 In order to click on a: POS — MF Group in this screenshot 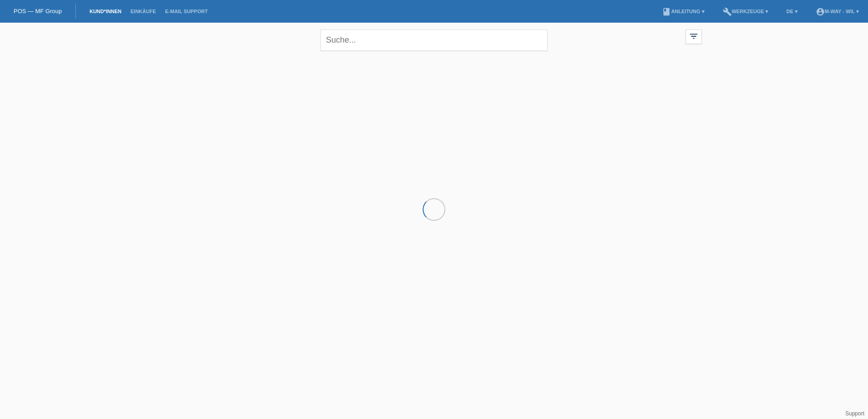, I will do `click(38, 11)`.